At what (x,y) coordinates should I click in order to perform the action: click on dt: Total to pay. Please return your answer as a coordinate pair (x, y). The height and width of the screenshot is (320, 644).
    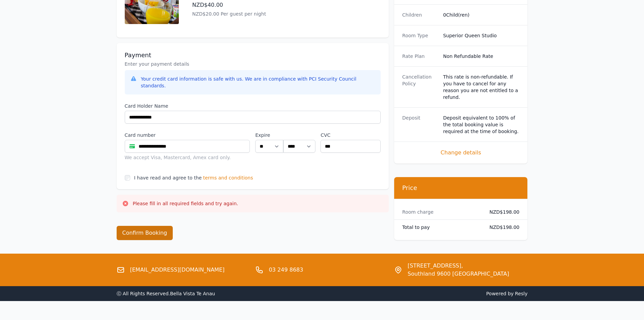
    Looking at the image, I should click on (441, 227).